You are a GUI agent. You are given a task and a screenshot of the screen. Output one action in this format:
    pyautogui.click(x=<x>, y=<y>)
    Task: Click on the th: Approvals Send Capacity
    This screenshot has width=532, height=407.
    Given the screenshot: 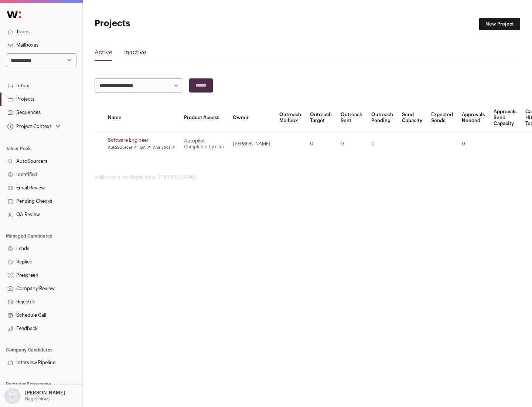 What is the action you would take?
    pyautogui.click(x=505, y=117)
    